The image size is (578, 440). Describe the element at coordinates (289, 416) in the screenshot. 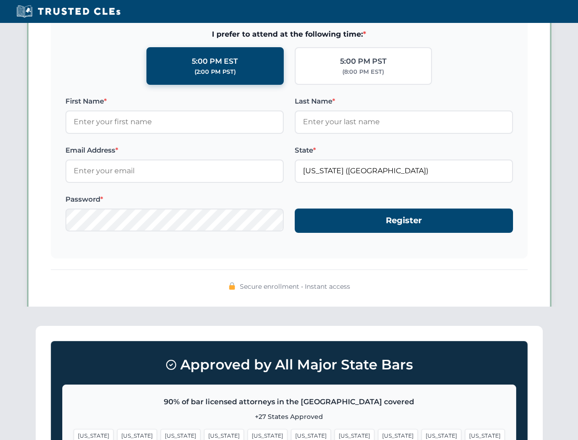

I see `p: +27 States Approved` at that location.